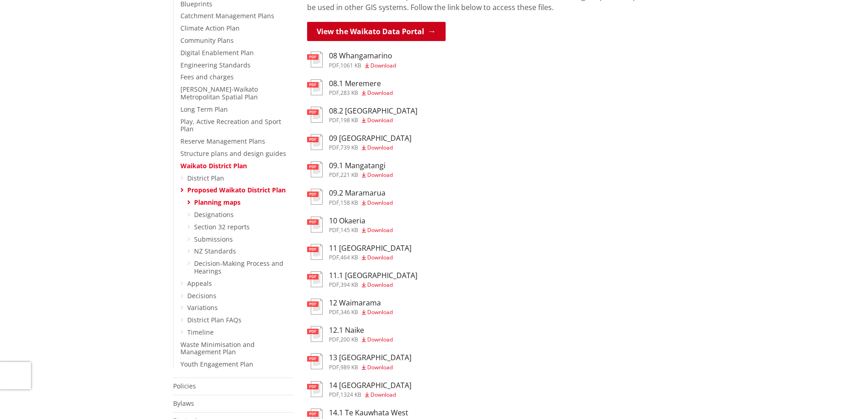 The width and height of the screenshot is (868, 419). I want to click on a: Waste Minimisation and Management Plan, so click(217, 348).